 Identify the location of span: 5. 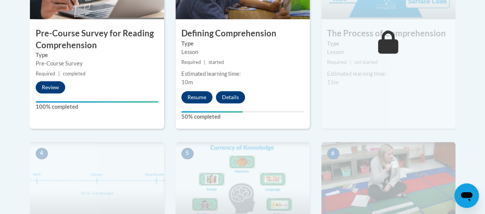
(188, 154).